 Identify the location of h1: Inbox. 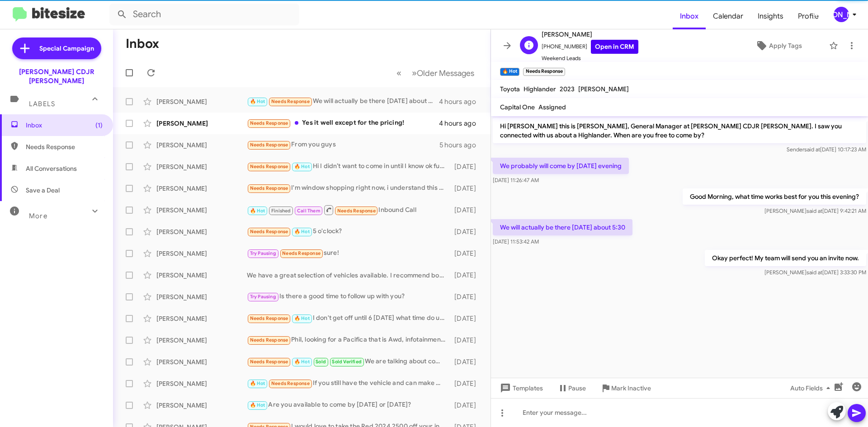
(142, 44).